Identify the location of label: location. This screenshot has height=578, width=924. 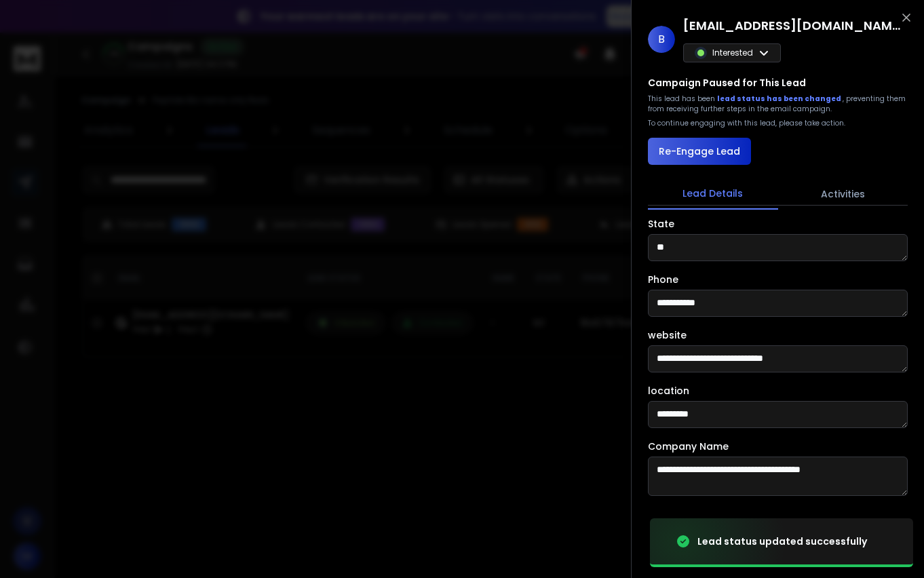
(669, 390).